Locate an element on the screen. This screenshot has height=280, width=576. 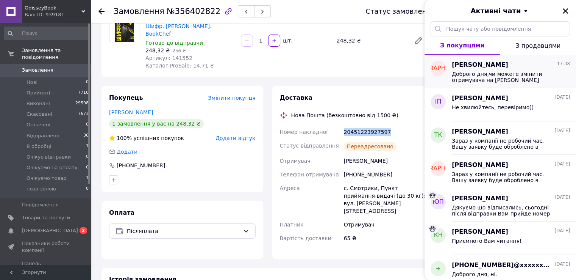
span: ІП is located at coordinates (439, 102).